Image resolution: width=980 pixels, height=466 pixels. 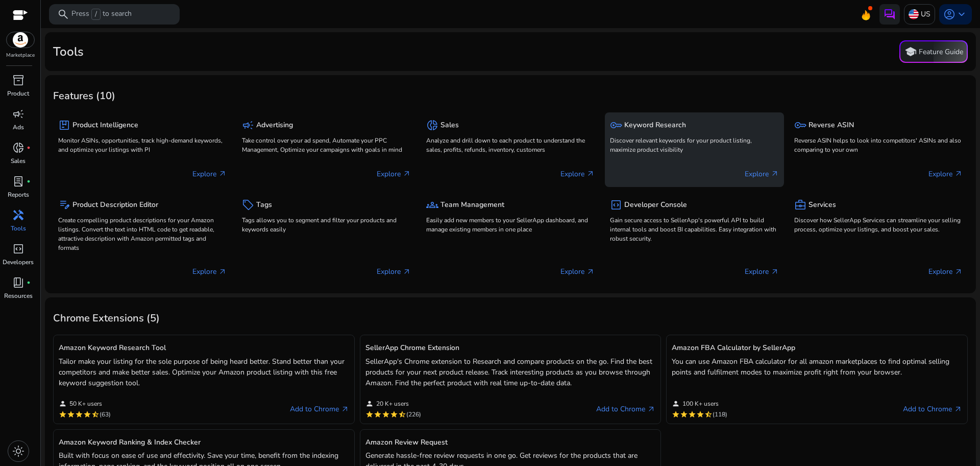 What do you see at coordinates (102, 15) in the screenshot?
I see `p: Press to search` at bounding box center [102, 15].